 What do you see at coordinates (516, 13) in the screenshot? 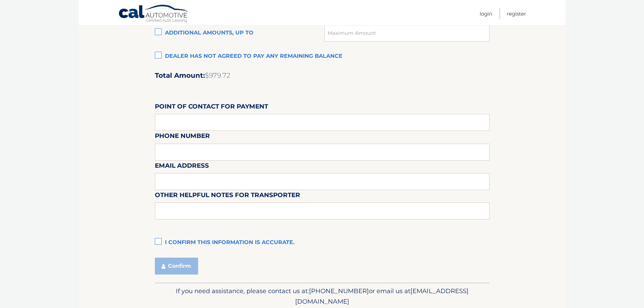
I see `a: Register` at bounding box center [516, 13].